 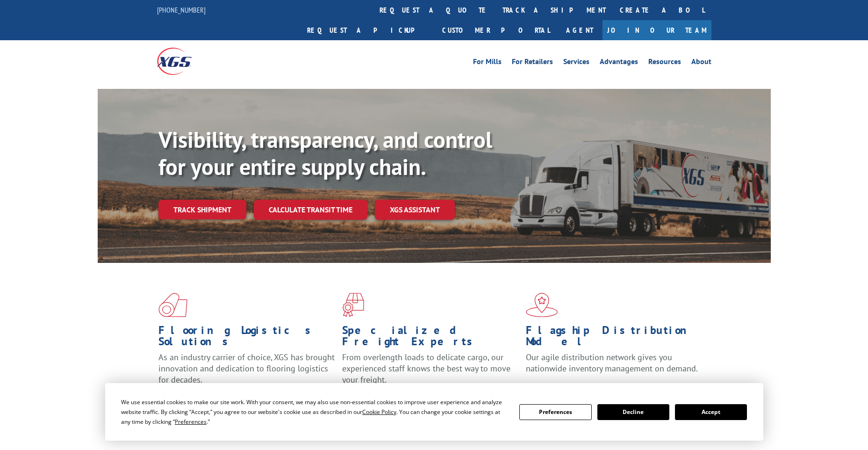 I want to click on div: We use essential cookies to make our site work. With your consent, we may also use non-essential ..., so click(x=315, y=411).